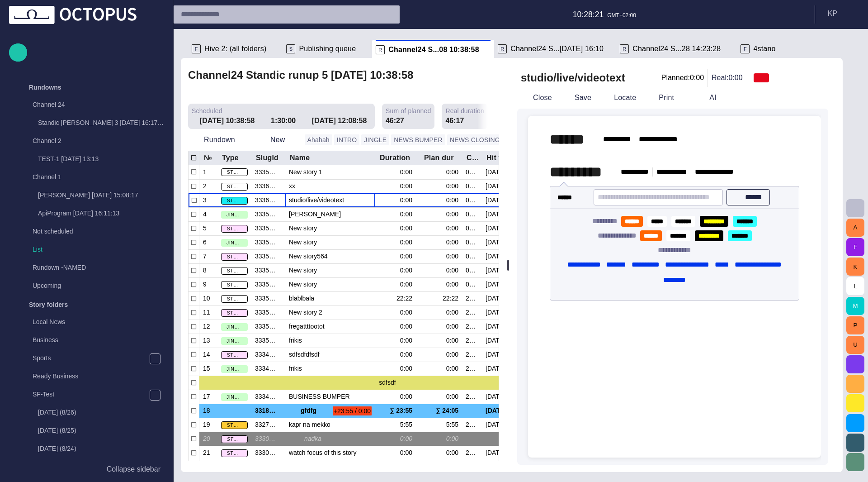 This screenshot has width=868, height=482. I want to click on p: 15, so click(208, 369).